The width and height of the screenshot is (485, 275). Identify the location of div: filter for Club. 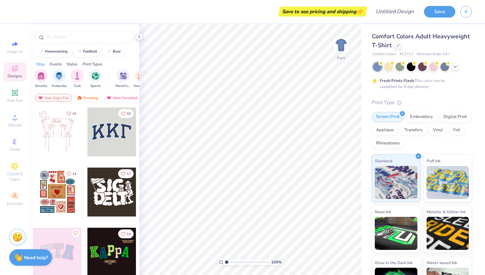
(77, 79).